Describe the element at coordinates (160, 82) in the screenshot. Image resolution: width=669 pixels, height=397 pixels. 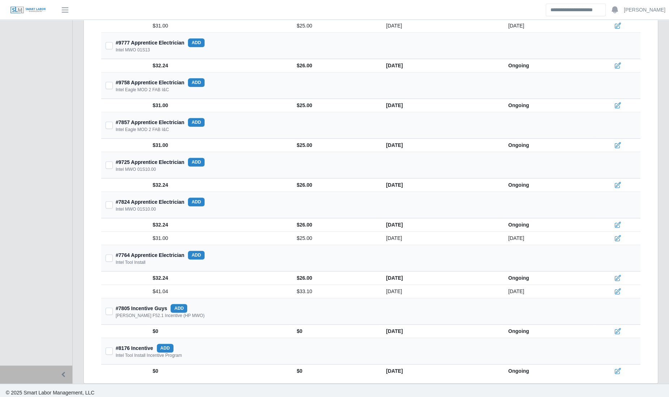
I see `div: #9758 Apprentice Electrician` at that location.